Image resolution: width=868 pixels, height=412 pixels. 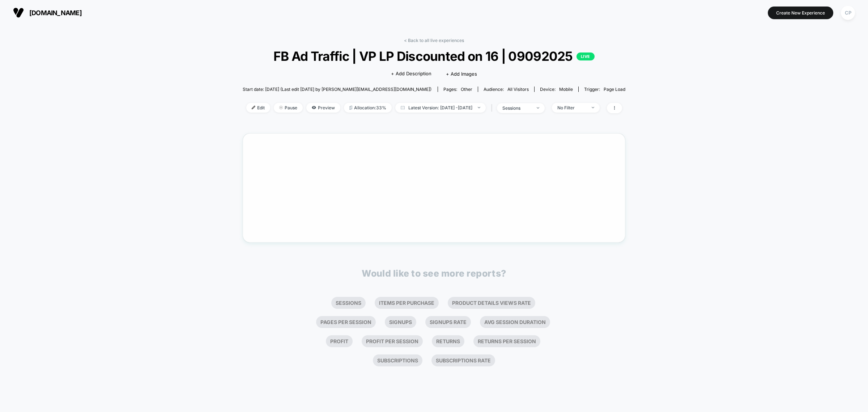 I want to click on button: Create New Experience, so click(x=801, y=13).